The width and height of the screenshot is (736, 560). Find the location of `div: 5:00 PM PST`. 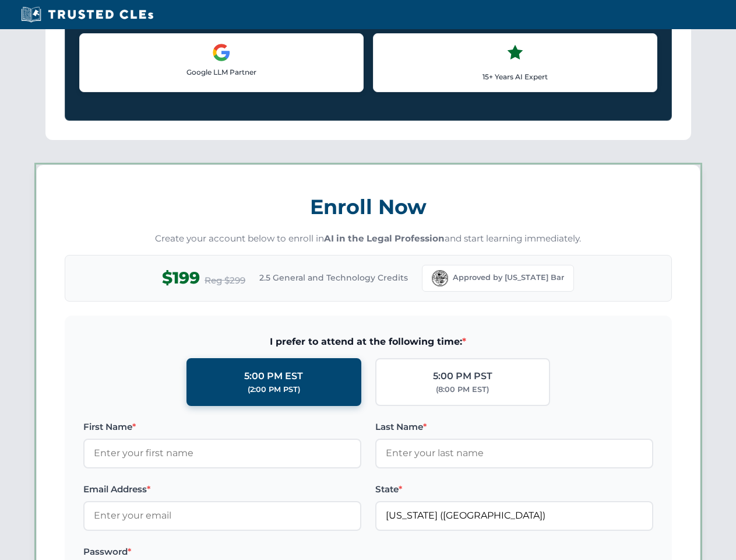

div: 5:00 PM PST is located at coordinates (463, 376).